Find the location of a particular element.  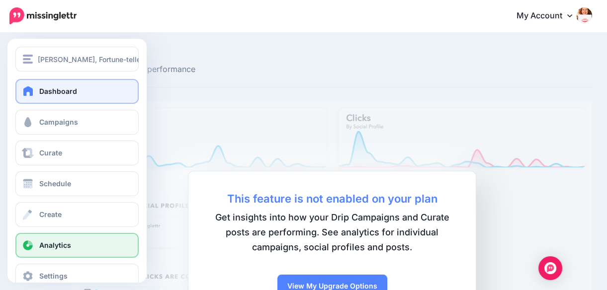

img: menu.png is located at coordinates (28, 59).